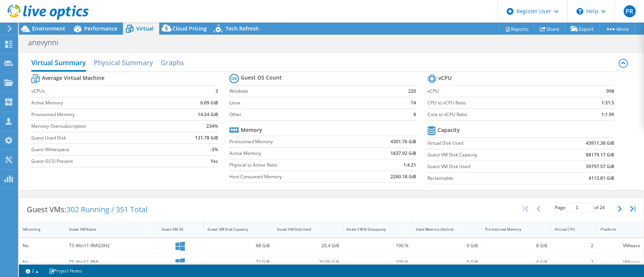  Describe the element at coordinates (101, 28) in the screenshot. I see `span: Performance` at that location.